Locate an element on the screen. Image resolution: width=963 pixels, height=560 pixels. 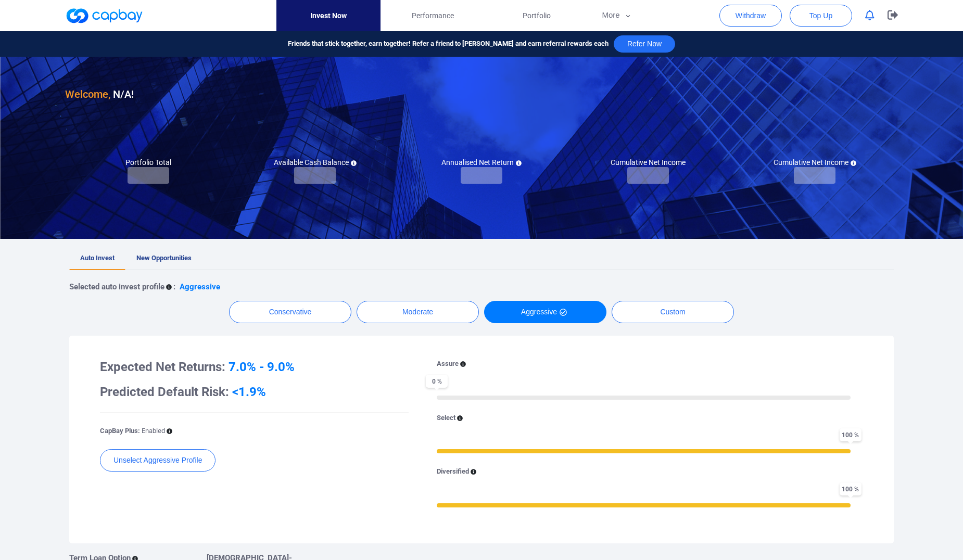
h3: N/A ! is located at coordinates (99, 95).